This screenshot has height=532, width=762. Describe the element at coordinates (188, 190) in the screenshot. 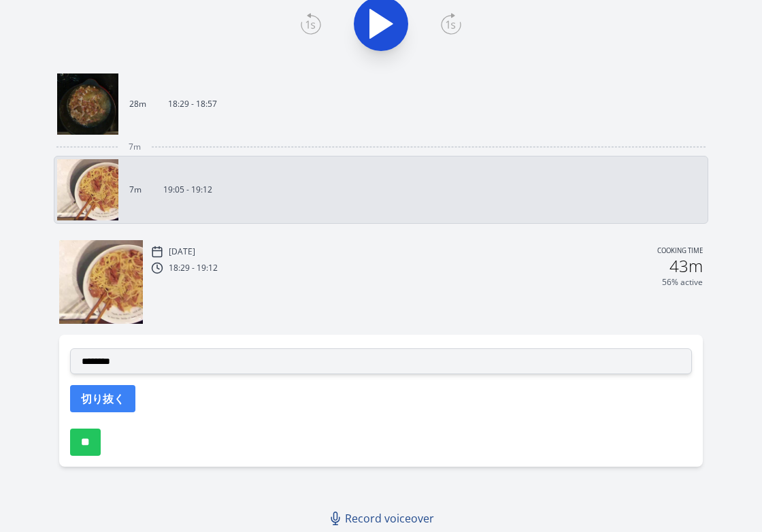

I see `p: 19:05 - 19:12` at that location.